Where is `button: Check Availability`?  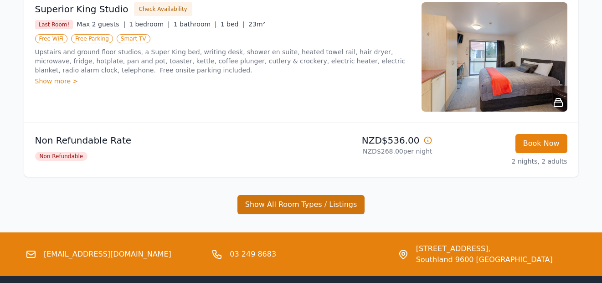 button: Check Availability is located at coordinates (163, 9).